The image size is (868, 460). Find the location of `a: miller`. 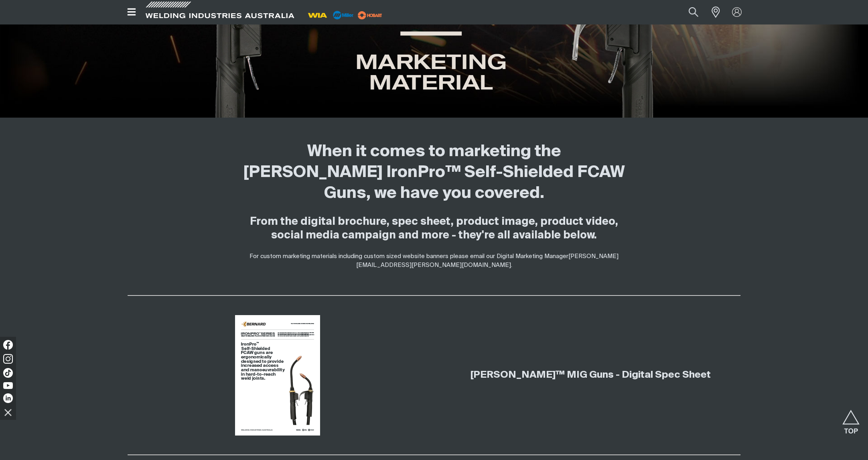

a: miller is located at coordinates (370, 15).